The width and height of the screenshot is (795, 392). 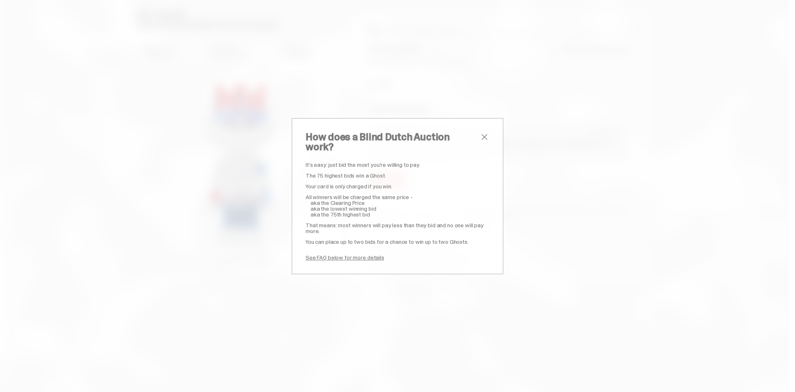 I want to click on p: That means: most winners will pay less than they bid and no one will pay more., so click(x=398, y=228).